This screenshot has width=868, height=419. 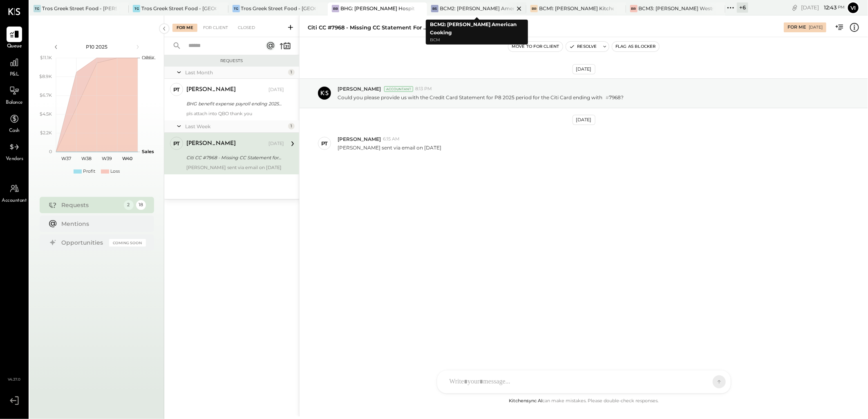 What do you see at coordinates (795, 7) in the screenshot?
I see `div: copy link` at bounding box center [795, 7].